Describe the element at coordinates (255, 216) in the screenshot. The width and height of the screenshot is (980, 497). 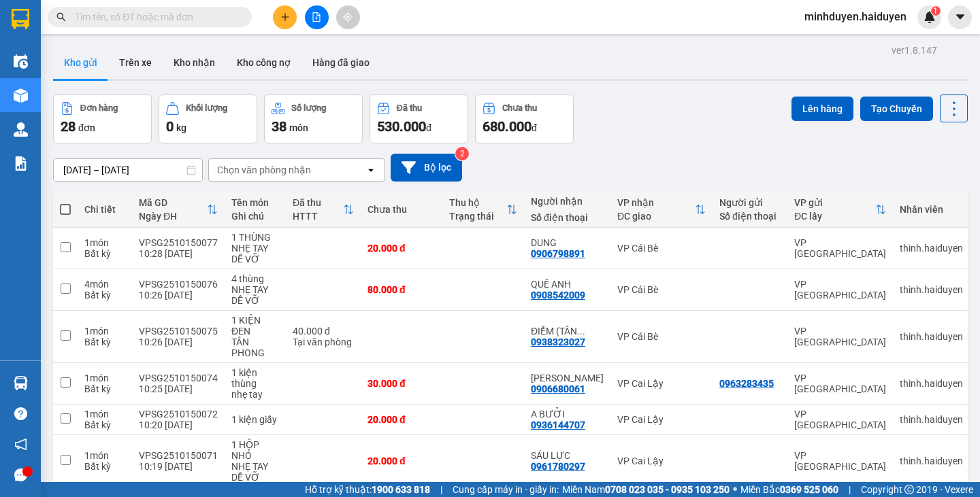
I see `div: Ghi chú` at that location.